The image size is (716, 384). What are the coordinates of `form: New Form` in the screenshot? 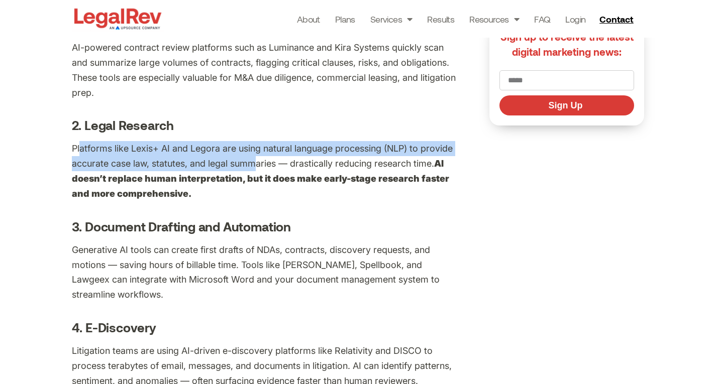 It's located at (566, 95).